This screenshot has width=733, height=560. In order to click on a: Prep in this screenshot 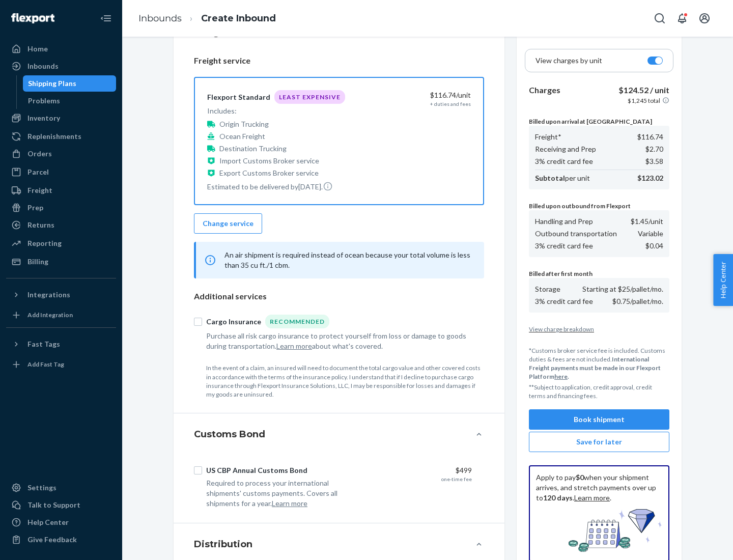, I will do `click(61, 208)`.